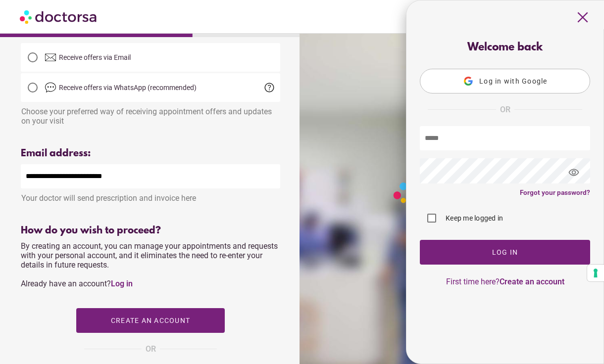  Describe the element at coordinates (596, 273) in the screenshot. I see `button: Your consent preferences for tracking technologies` at that location.